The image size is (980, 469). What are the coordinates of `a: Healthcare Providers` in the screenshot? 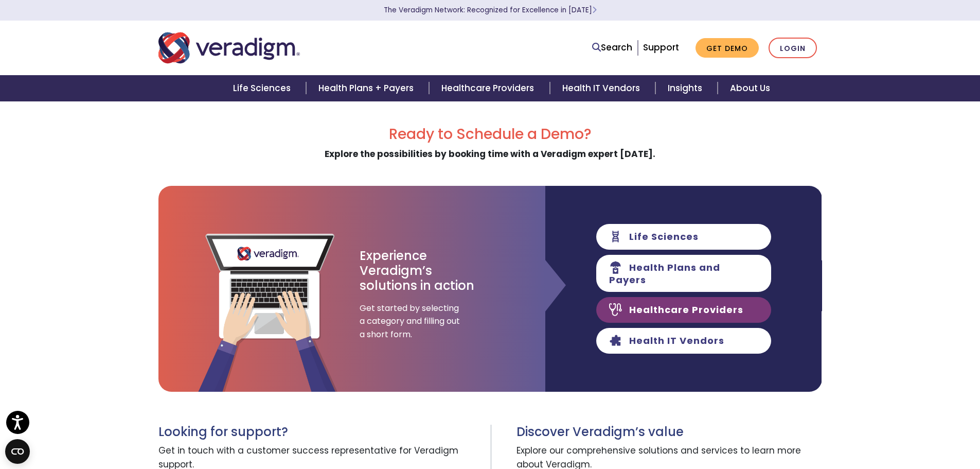 It's located at (489, 88).